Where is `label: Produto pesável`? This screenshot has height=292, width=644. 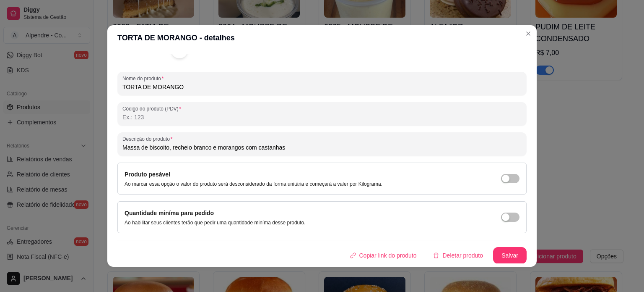
label: Produto pesável is located at coordinates (147, 174).